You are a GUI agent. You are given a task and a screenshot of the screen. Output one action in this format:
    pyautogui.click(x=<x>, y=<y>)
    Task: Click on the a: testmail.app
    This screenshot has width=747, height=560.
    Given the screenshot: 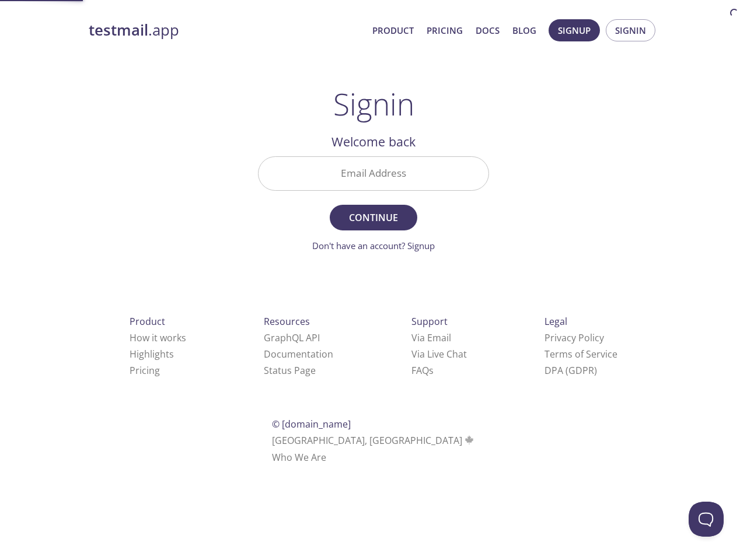 What is the action you would take?
    pyautogui.click(x=226, y=31)
    